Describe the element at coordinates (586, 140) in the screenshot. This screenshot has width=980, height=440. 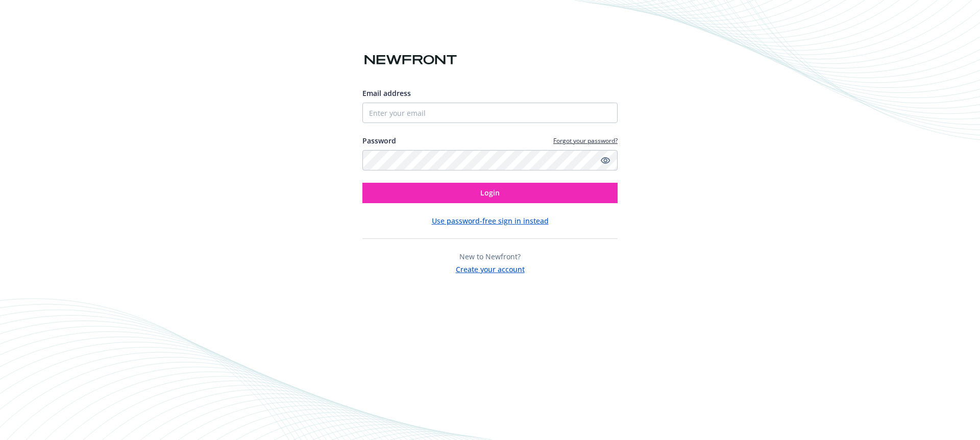
I see `a: Forgot your password?` at that location.